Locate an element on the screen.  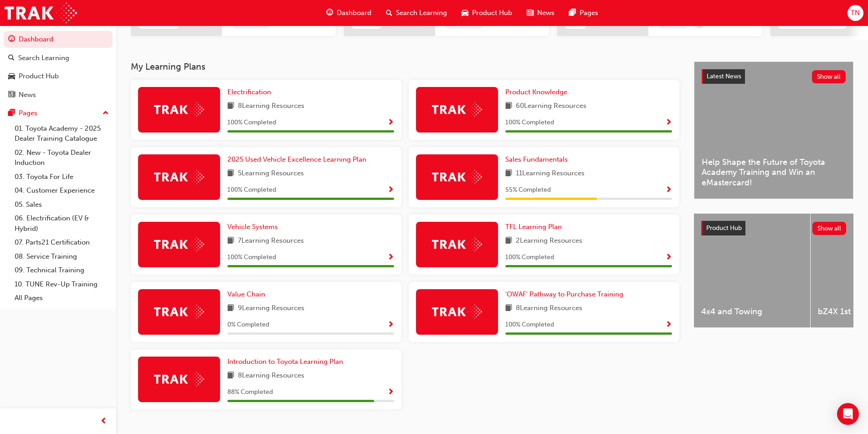
span: search-icon is located at coordinates (12, 59).